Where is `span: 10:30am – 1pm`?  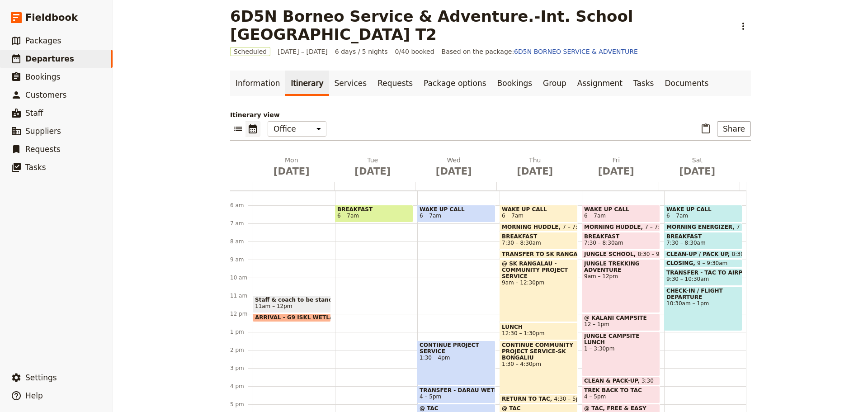 span: 10:30am – 1pm is located at coordinates (703, 303).